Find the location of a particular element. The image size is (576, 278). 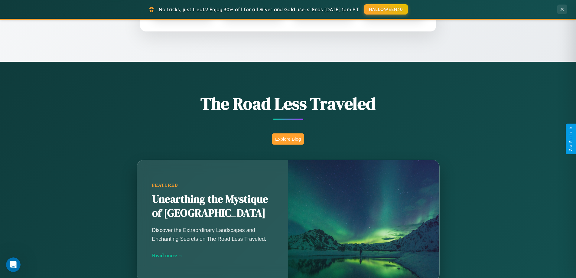

button: Explore Blog is located at coordinates (288, 139).